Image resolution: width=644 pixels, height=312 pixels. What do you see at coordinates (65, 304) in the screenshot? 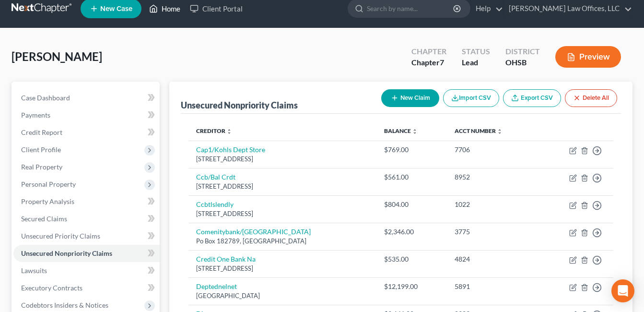
I see `span: Codebtors Insiders & Notices` at bounding box center [65, 304].